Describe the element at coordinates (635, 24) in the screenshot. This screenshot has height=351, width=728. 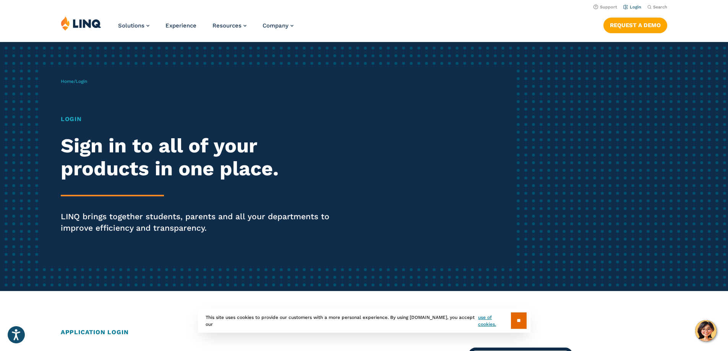
I see `nav: Button Navigation` at that location.